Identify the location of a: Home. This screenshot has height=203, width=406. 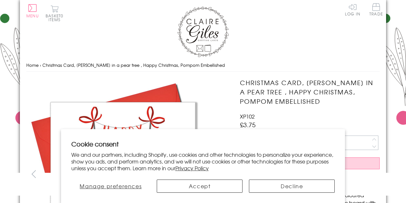
(32, 65).